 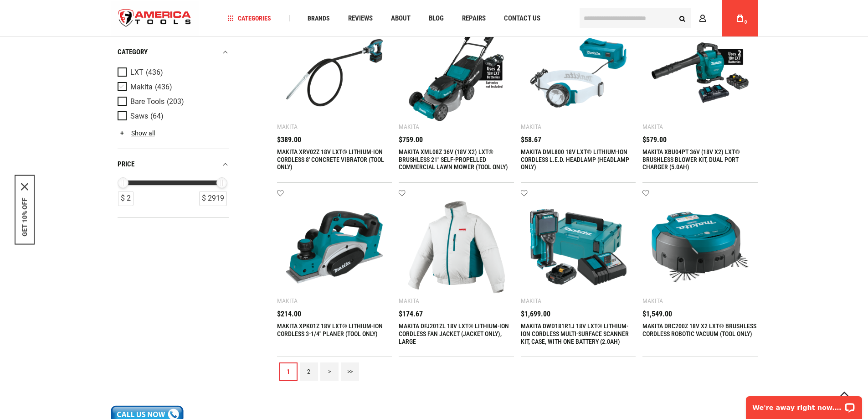 I want to click on a: MAKITA XBU04PT 36V (18V X2) LXT® BRUSHLESS BLOWER KIT, DUAL PORT CHARGER (5.0AH), so click(x=691, y=159).